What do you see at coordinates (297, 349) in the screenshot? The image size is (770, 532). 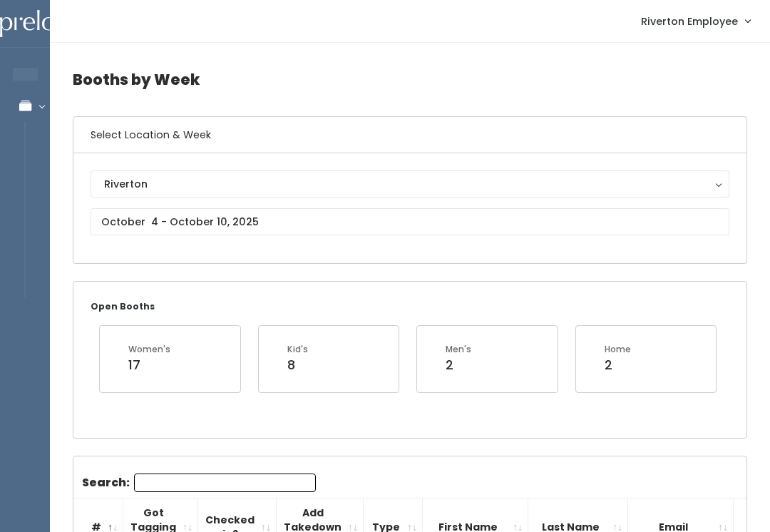 I see `div: Kid's` at bounding box center [297, 349].